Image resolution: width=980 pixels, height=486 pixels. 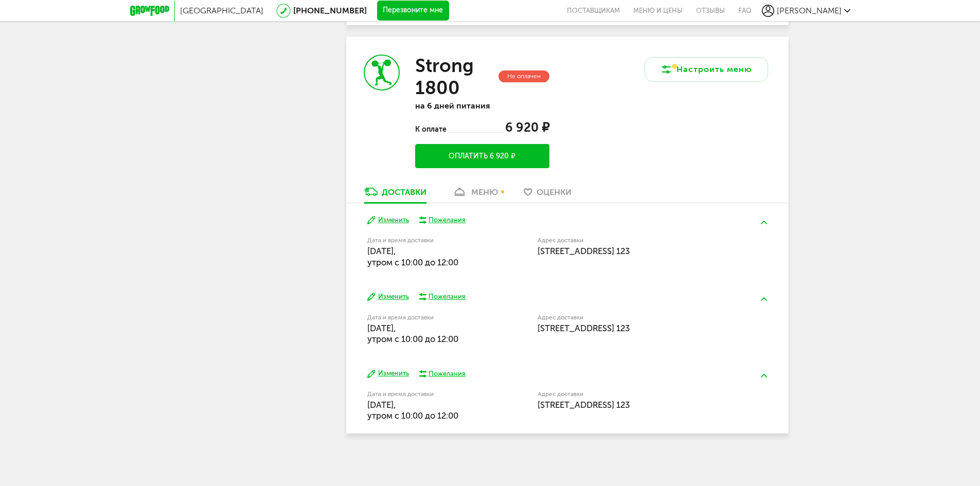 I want to click on div: Не оплачен, so click(x=524, y=76).